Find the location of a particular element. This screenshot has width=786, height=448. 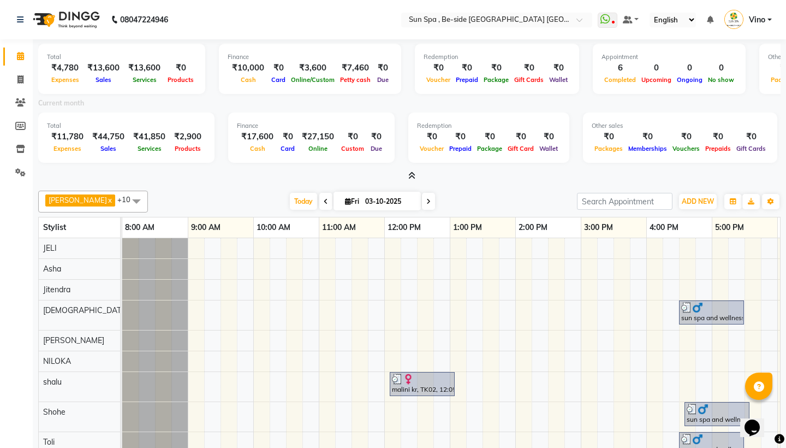

a: 11:00 AM is located at coordinates (339, 227).